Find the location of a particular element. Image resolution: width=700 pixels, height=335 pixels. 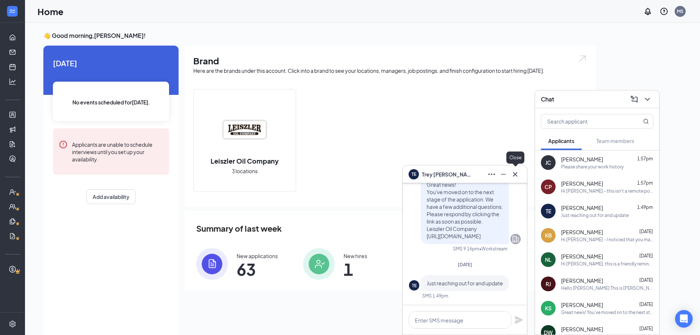

div: Great news! You've moved on to the next stage of the application. We have a few additional questi... is located at coordinates (607, 312).